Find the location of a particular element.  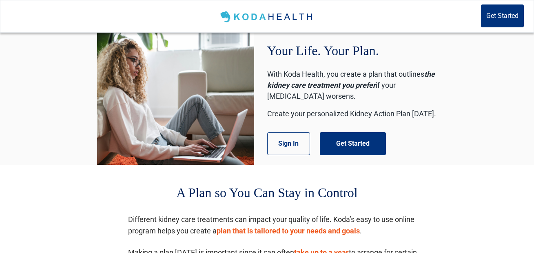

div: Your Life. Your Plan. is located at coordinates (352, 51).